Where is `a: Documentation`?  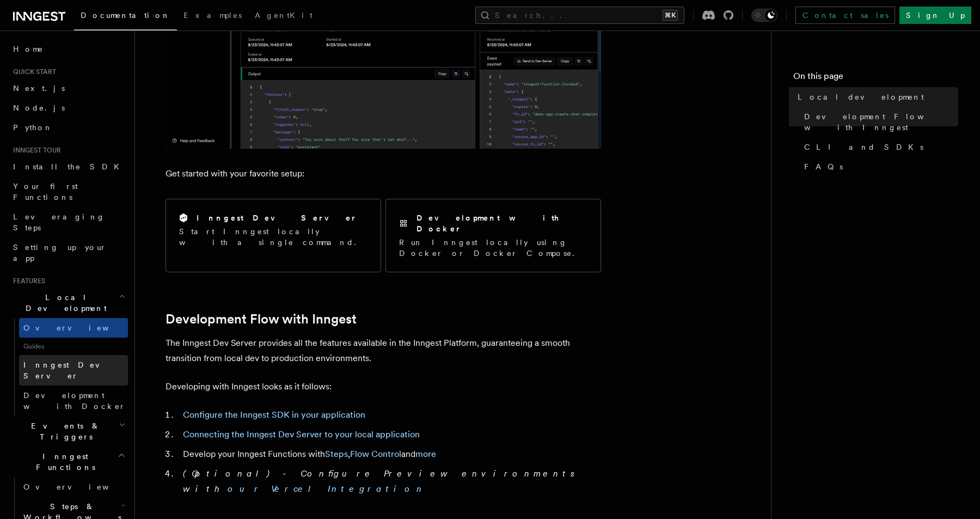 a: Documentation is located at coordinates (125, 17).